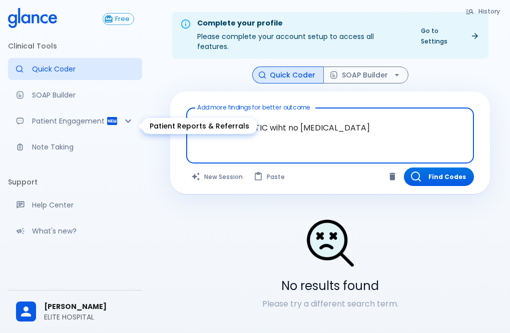 This screenshot has width=510, height=333. Describe the element at coordinates (483, 11) in the screenshot. I see `button: History` at that location.